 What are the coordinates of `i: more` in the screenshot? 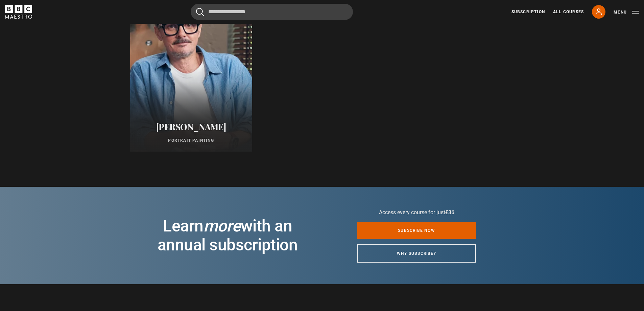 It's located at (222, 226).